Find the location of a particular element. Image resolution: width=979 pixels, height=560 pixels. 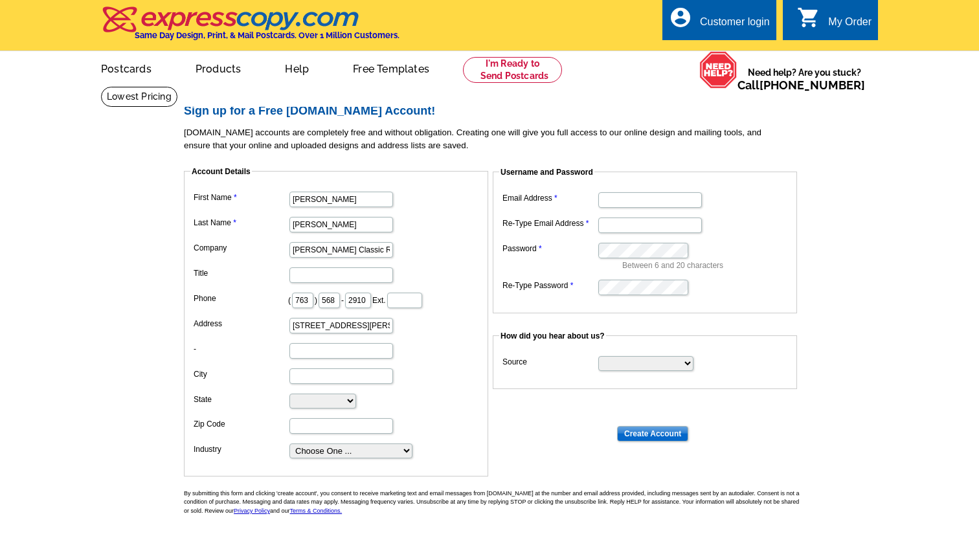

label: Industry is located at coordinates (241, 449).